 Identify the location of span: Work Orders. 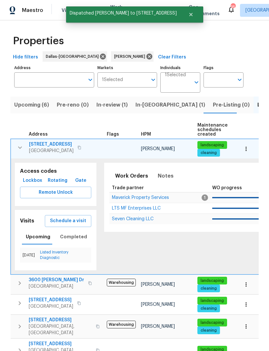
(118, 10).